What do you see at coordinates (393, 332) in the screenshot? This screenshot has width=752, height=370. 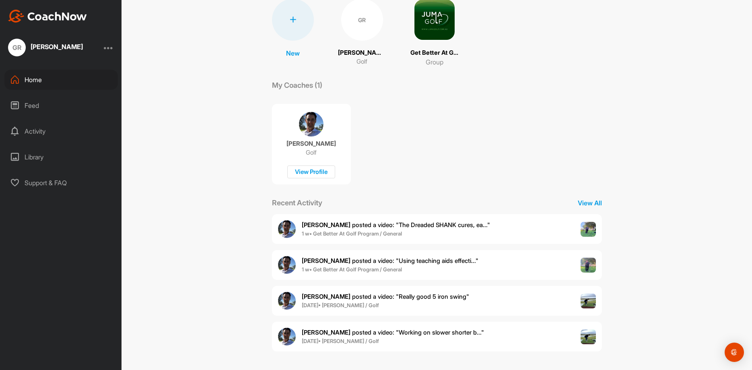 I see `span: posted a video : " Working on slower shorter b... "` at bounding box center [393, 332].